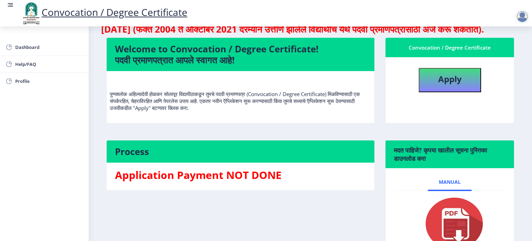 The image size is (532, 241). Describe the element at coordinates (241, 151) in the screenshot. I see `h4: Process` at that location.